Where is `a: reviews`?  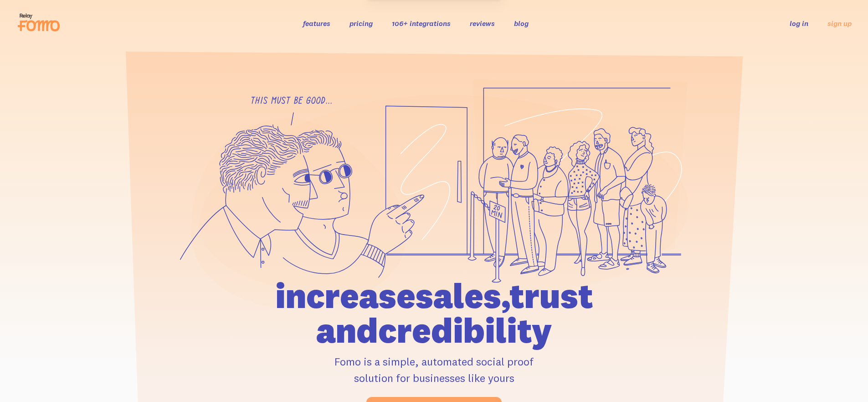 a: reviews is located at coordinates (482, 24).